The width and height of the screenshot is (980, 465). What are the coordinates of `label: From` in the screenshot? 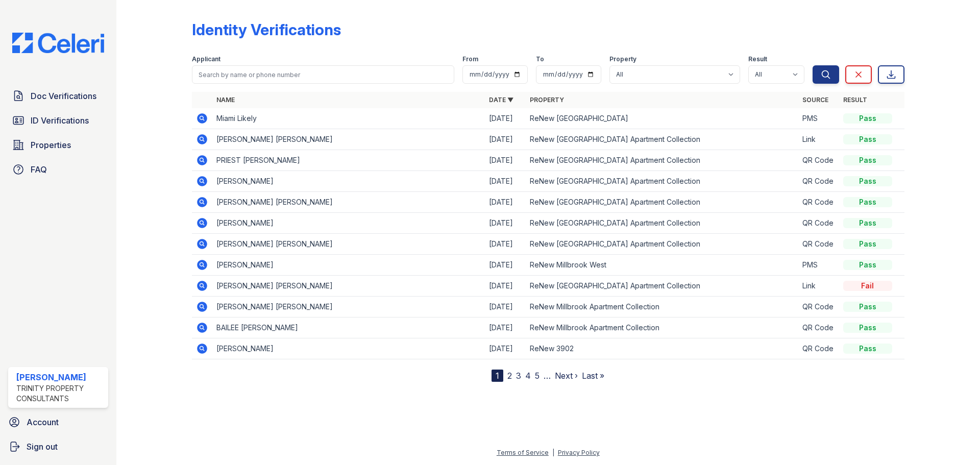 It's located at (470, 59).